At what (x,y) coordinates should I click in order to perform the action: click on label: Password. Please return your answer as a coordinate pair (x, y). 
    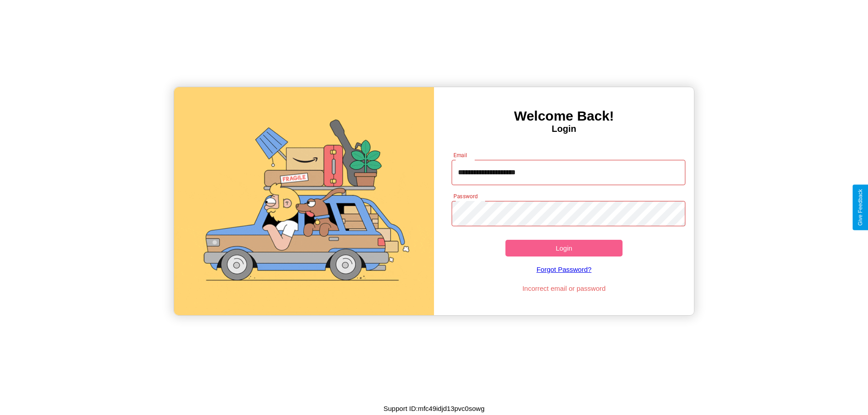
    Looking at the image, I should click on (466, 196).